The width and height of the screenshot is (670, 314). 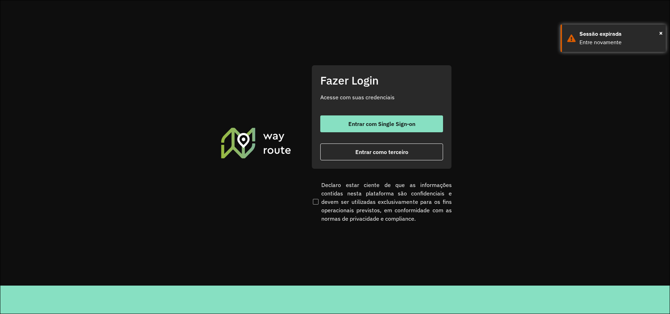 I want to click on p: Acesse com suas credenciais, so click(x=382, y=97).